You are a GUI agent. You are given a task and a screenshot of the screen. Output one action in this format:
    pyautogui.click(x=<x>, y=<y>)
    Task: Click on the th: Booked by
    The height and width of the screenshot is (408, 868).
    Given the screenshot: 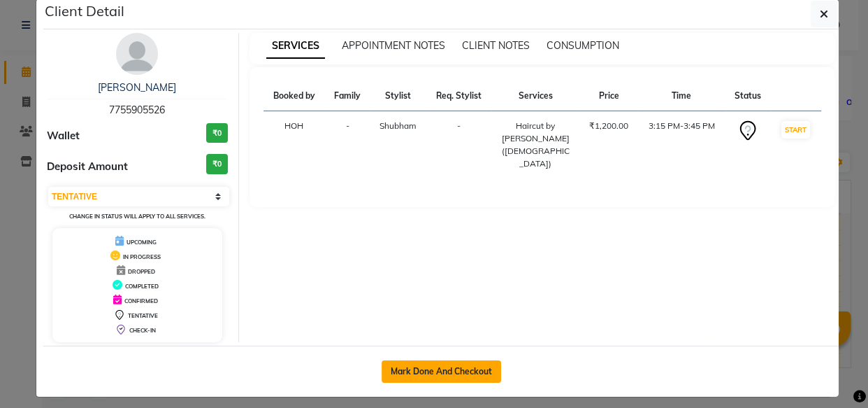 What is the action you would take?
    pyautogui.click(x=294, y=96)
    